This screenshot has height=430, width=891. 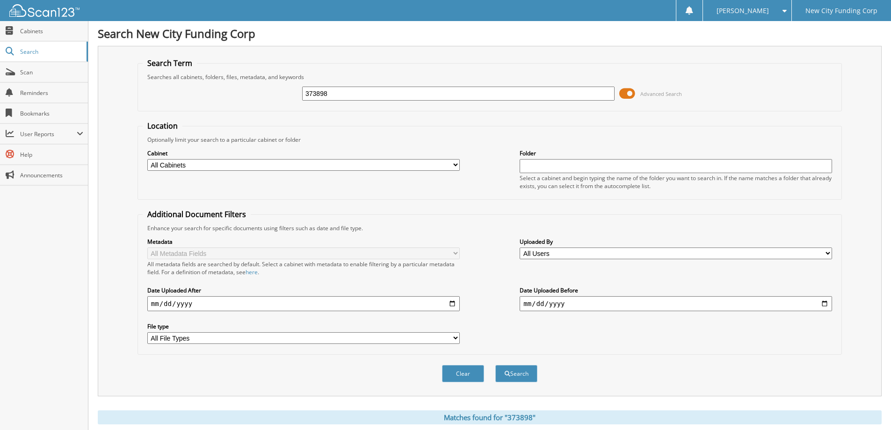 What do you see at coordinates (51, 175) in the screenshot?
I see `span: Announcements` at bounding box center [51, 175].